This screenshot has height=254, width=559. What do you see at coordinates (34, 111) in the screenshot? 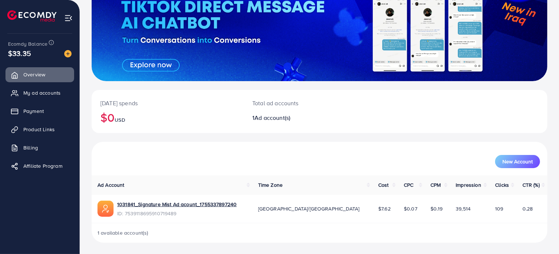
I see `span: Payment` at bounding box center [34, 111].